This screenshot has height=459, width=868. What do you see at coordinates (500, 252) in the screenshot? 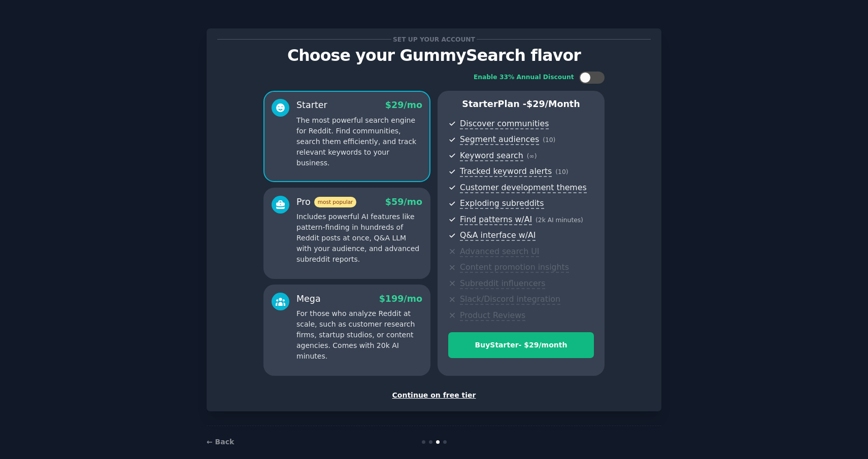
I see `span: Advanced search UI` at bounding box center [500, 252].